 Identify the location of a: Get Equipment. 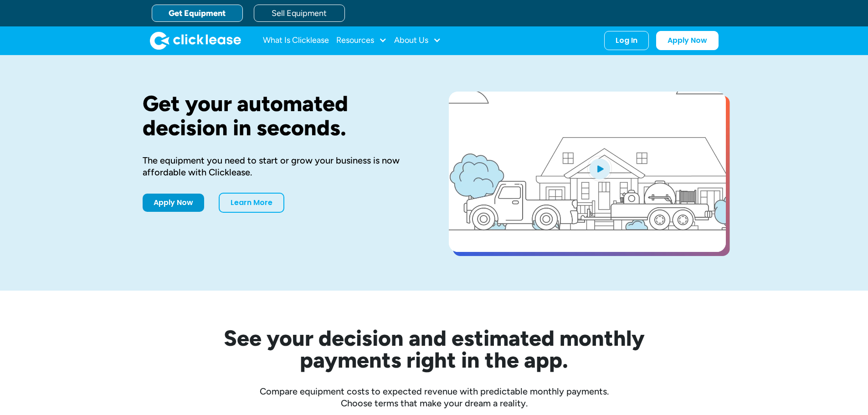
(197, 13).